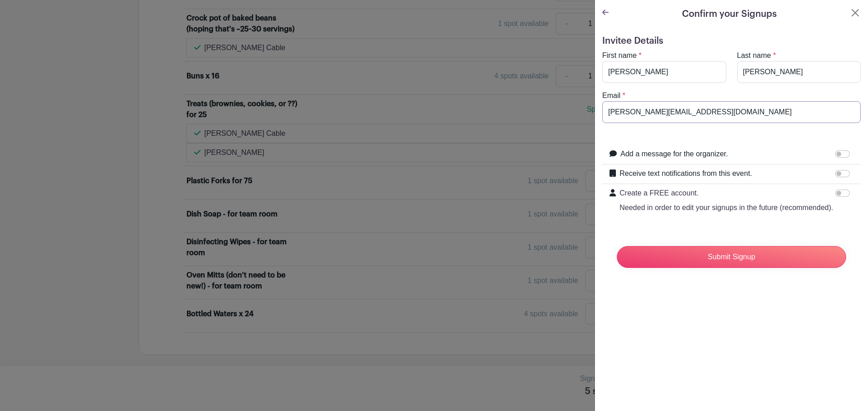  Describe the element at coordinates (731, 41) in the screenshot. I see `h5: Invitee Details` at that location.